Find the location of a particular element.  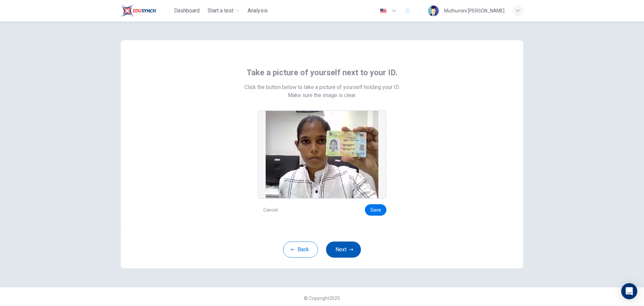

span: Click the button below to take a picture of yourself holding your ID. is located at coordinates (322, 87).